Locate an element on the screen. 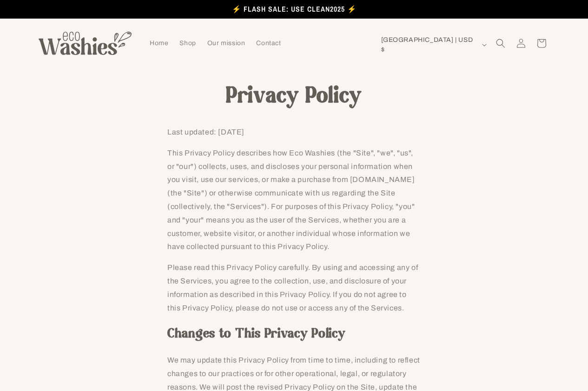 The width and height of the screenshot is (588, 391). a: Shop is located at coordinates (188, 44).